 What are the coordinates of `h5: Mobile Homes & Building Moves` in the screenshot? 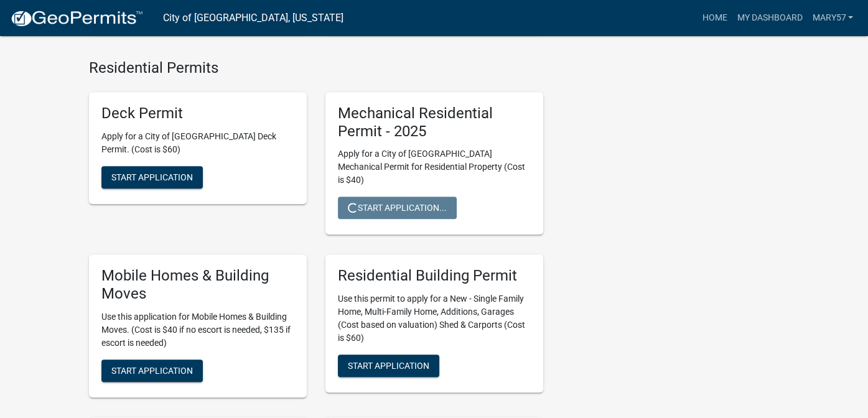 It's located at (198, 284).